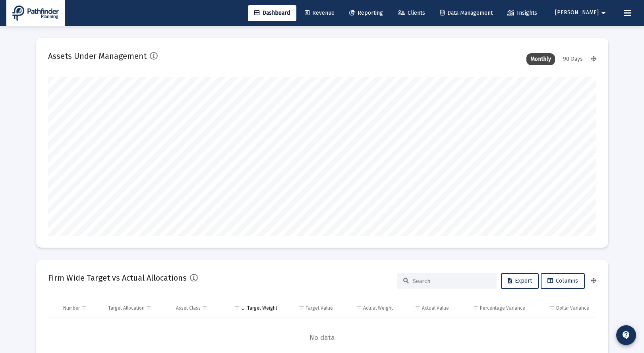  I want to click on mat-icon: contact_support, so click(626, 335).